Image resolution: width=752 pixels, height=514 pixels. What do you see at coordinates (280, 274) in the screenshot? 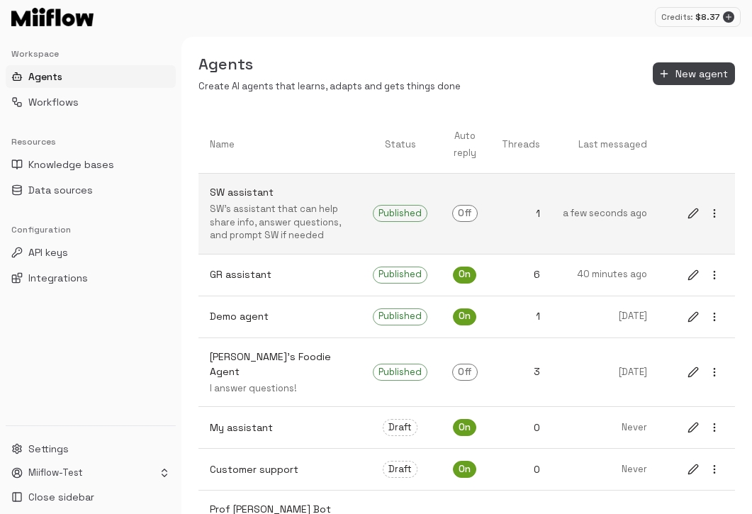
I see `p: GR assistant` at bounding box center [280, 274].